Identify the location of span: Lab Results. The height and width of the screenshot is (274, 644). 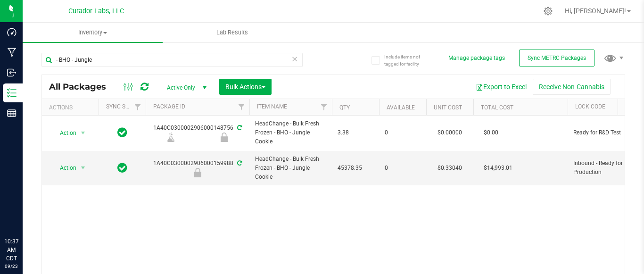
(232, 33).